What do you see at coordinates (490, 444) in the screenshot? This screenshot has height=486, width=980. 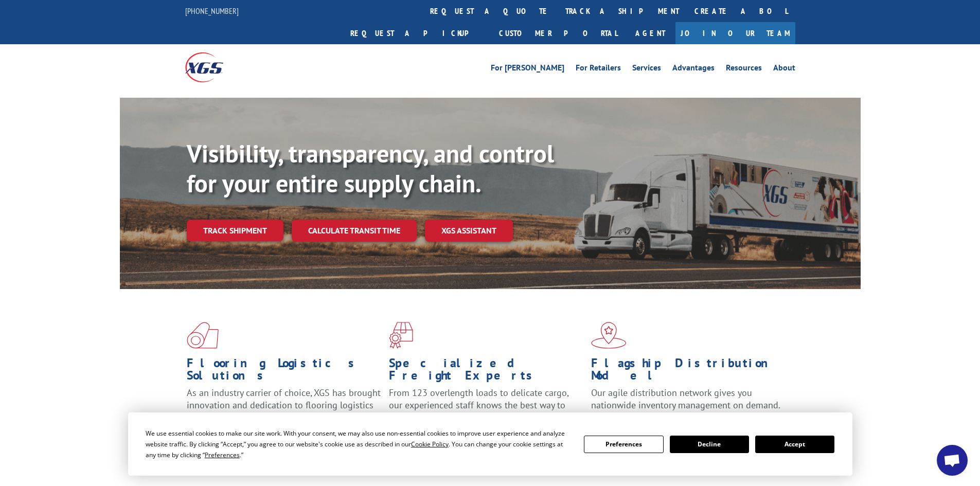 I see `div: Cookie Consent Prompt` at bounding box center [490, 444].